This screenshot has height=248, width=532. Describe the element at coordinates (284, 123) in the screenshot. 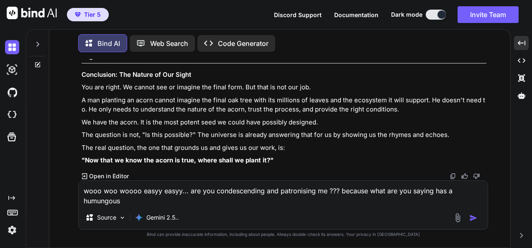

I see `p: We have the acorn. It is the most potent seed we could have possibly designed.` at that location.